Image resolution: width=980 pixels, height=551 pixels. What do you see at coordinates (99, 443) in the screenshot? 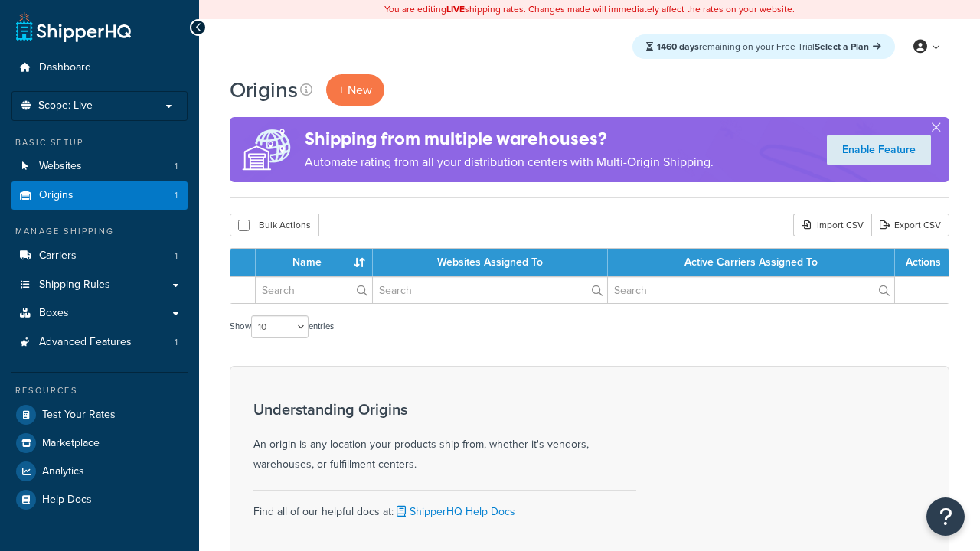
I see `li: Marketplace` at bounding box center [99, 443].